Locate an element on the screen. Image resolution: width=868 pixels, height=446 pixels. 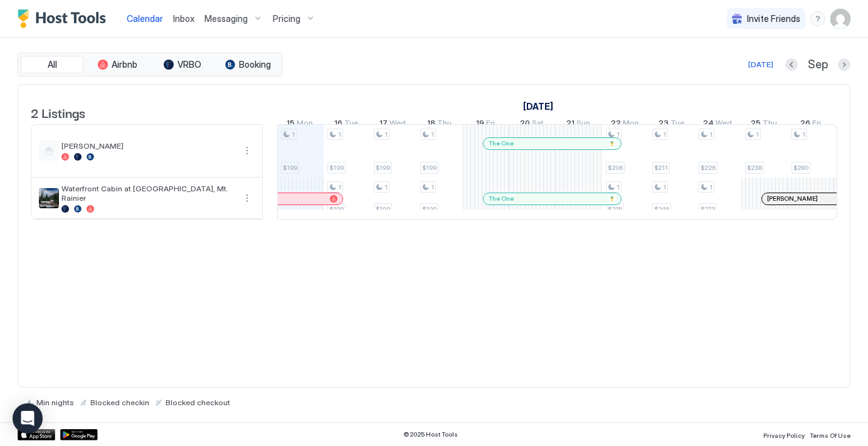
a: Google Play Store is located at coordinates (79, 434).